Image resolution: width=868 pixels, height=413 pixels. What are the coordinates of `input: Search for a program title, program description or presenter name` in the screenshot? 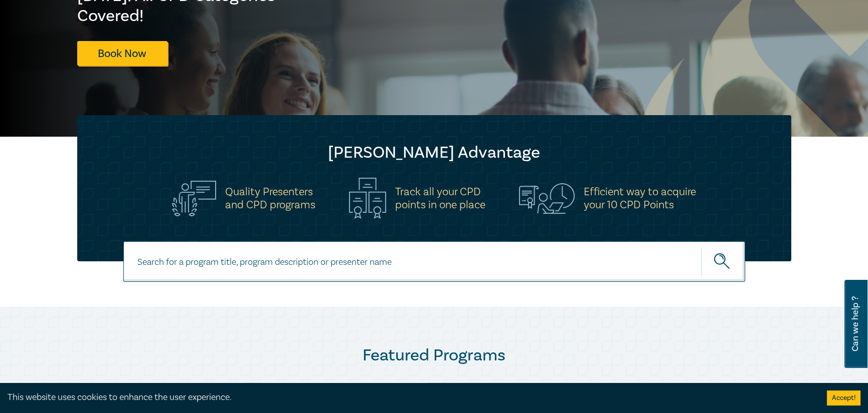 It's located at (434, 262).